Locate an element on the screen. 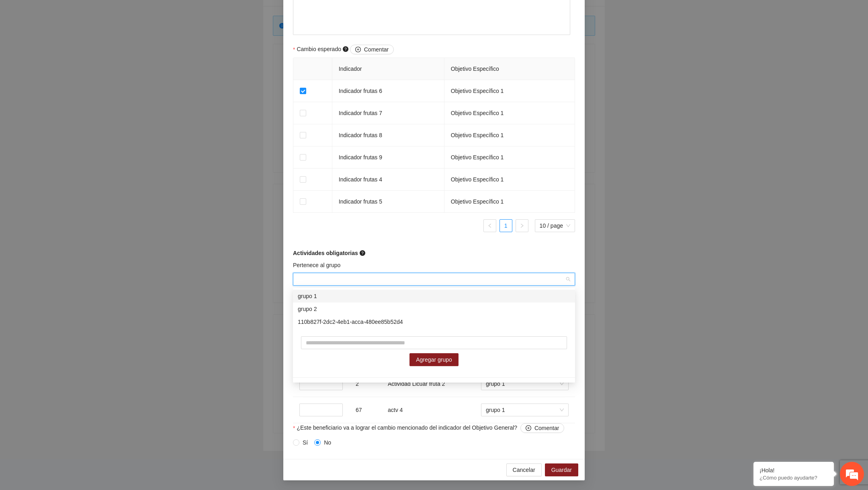 The width and height of the screenshot is (868, 490). button: right is located at coordinates (522, 226).